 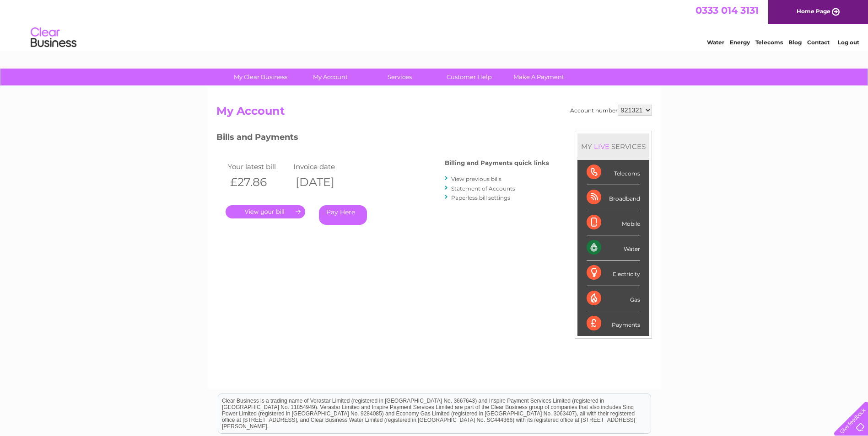 What do you see at coordinates (469, 77) in the screenshot?
I see `a: Customer Help` at bounding box center [469, 77].